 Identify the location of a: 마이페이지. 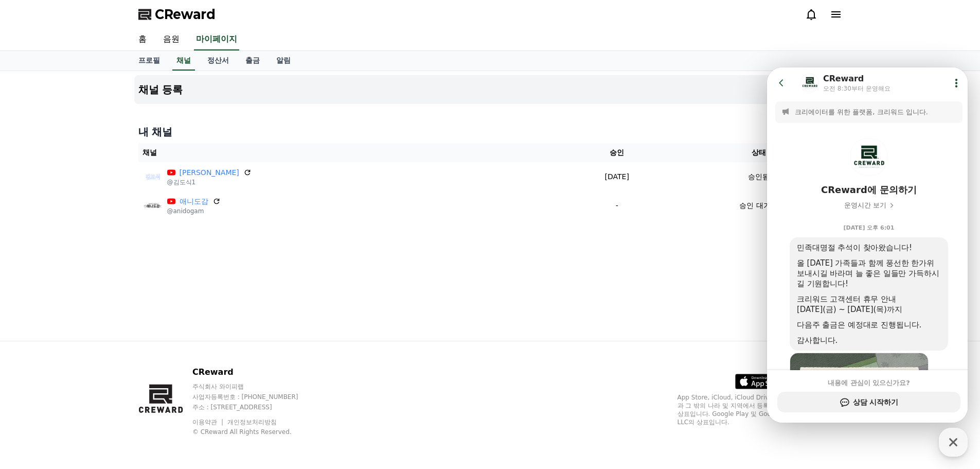
(217, 40).